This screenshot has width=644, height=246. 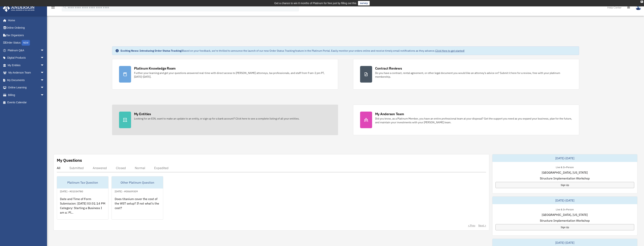 What do you see at coordinates (100, 168) in the screenshot?
I see `div: Answered` at bounding box center [100, 168].